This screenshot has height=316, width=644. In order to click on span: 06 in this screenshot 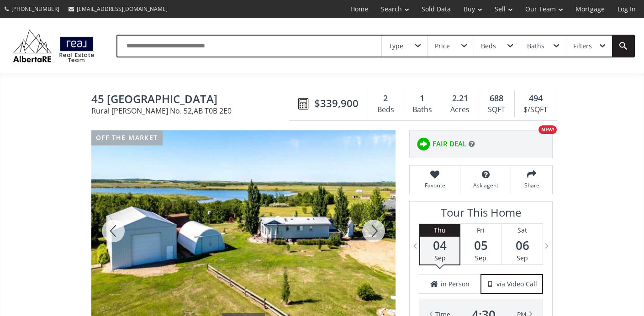, I will do `click(523, 245)`.